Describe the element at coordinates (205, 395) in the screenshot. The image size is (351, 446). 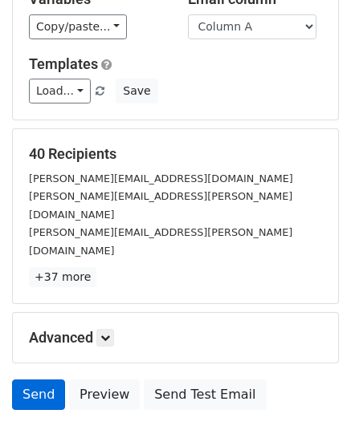
I see `a: Send Test Email` at that location.